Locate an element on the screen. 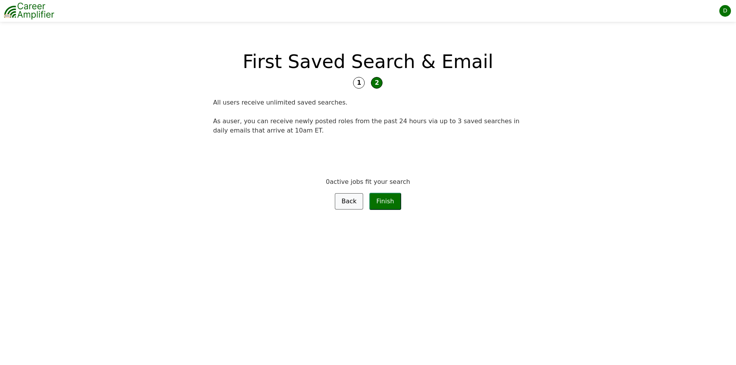 The height and width of the screenshot is (365, 736). div: D is located at coordinates (726, 11).